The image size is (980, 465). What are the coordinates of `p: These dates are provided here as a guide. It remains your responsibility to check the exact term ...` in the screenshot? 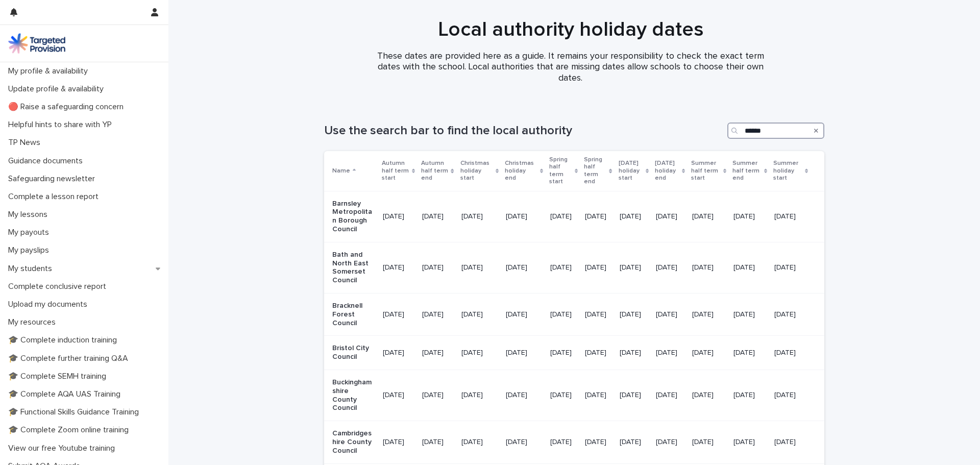 It's located at (571, 67).